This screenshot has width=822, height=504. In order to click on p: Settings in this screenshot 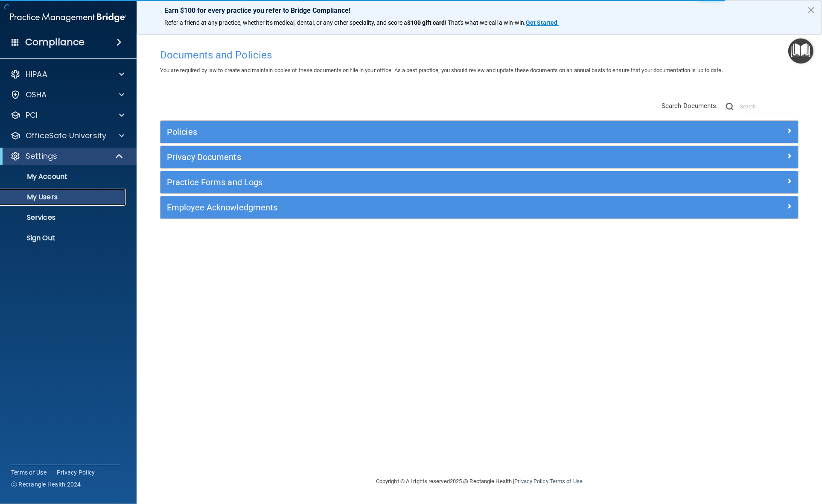, I will do `click(41, 156)`.